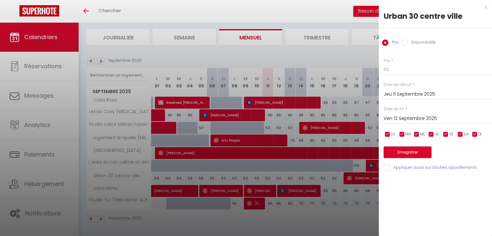 Image resolution: width=492 pixels, height=236 pixels. Describe the element at coordinates (408, 152) in the screenshot. I see `button: Enregistrer` at that location.